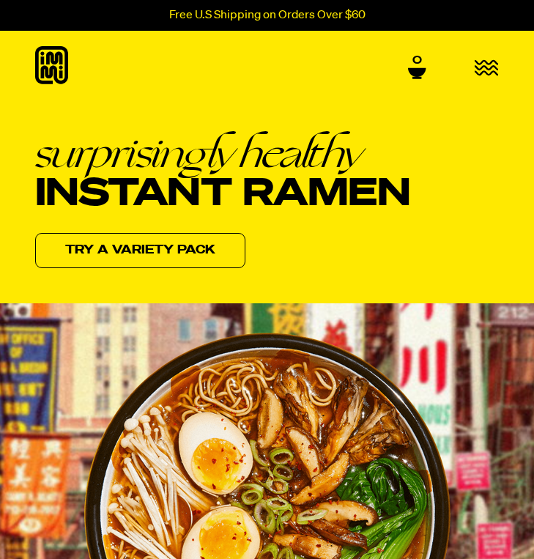 The width and height of the screenshot is (534, 559). Describe the element at coordinates (417, 61) in the screenshot. I see `span: 0` at that location.